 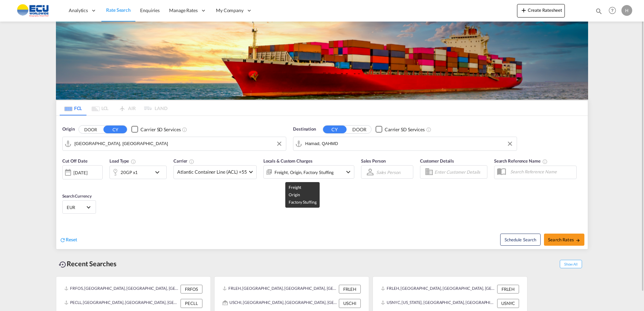 I want to click on span: Search Currency, so click(x=77, y=196).